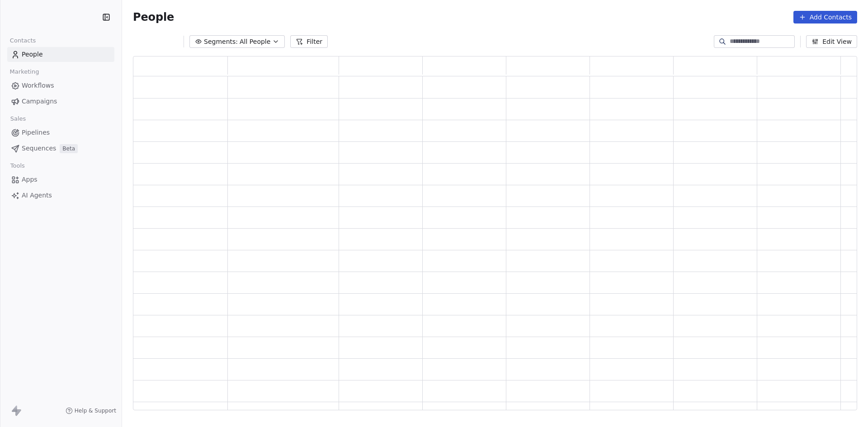 The height and width of the screenshot is (427, 868). Describe the element at coordinates (17, 166) in the screenshot. I see `span: Tools` at that location.